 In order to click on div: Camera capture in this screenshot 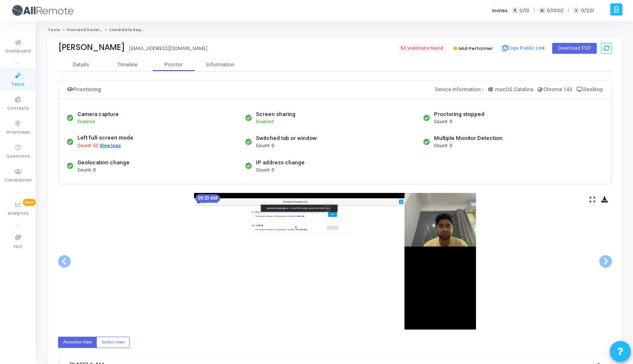, I will do `click(98, 114)`.